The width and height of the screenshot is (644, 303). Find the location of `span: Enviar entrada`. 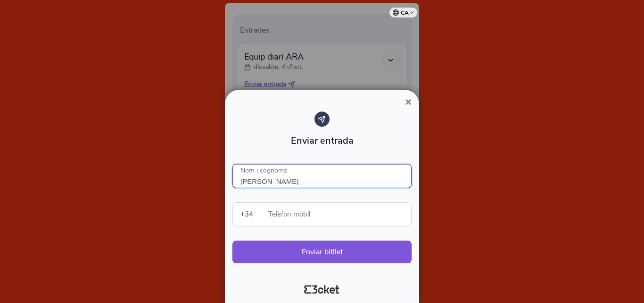

span: Enviar entrada is located at coordinates (322, 140).